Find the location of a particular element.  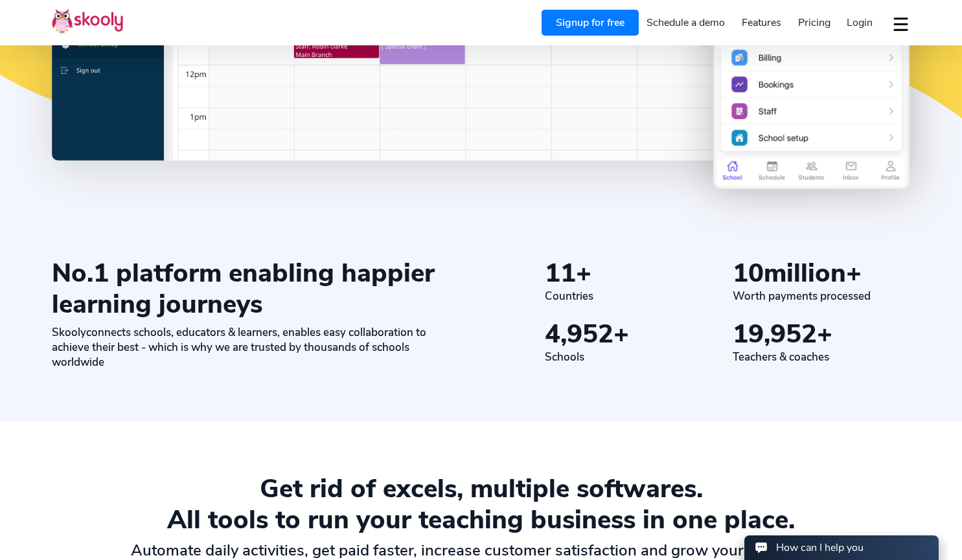

a: Signup for free is located at coordinates (590, 23).